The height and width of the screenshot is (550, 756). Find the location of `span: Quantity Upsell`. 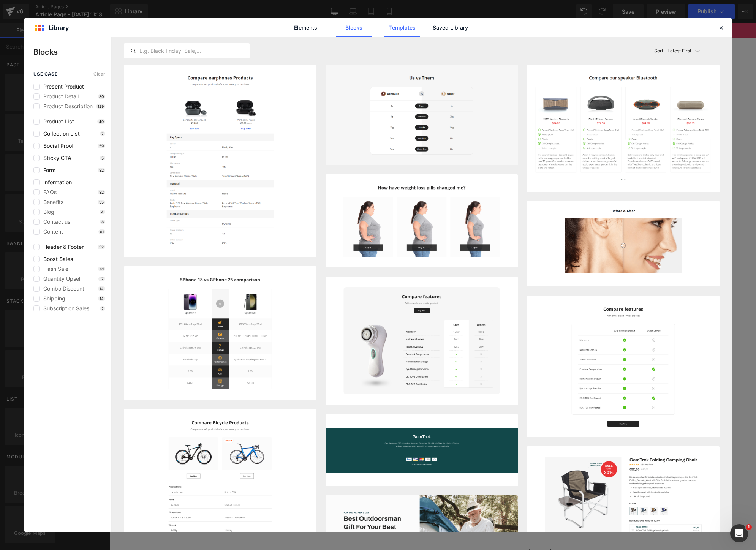

span: Quantity Upsell is located at coordinates (60, 279).